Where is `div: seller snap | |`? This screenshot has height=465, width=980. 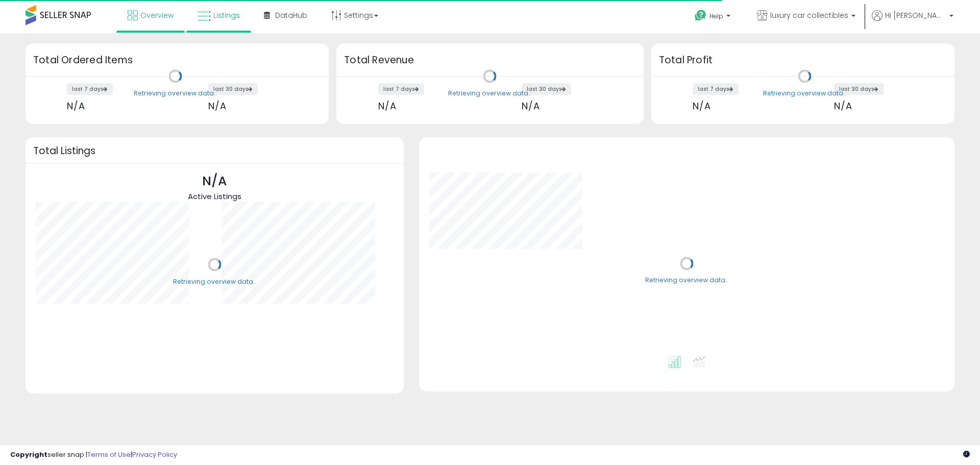 div: seller snap | | is located at coordinates (94, 455).